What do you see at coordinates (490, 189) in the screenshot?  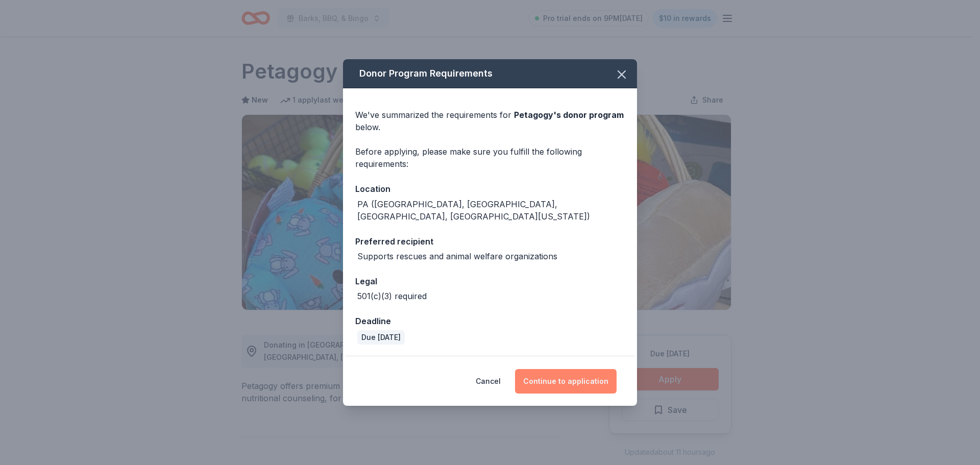 I see `div: Location` at bounding box center [490, 189].